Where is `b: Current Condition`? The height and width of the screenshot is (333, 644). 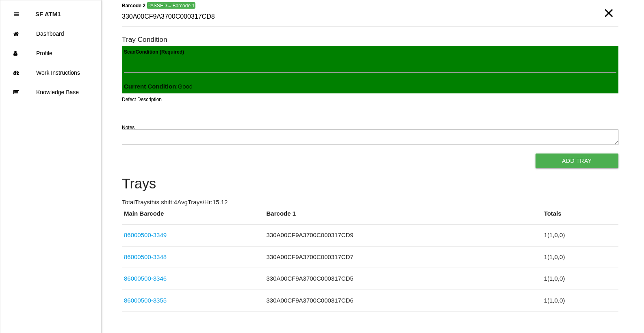
b: Current Condition is located at coordinates (150, 86).